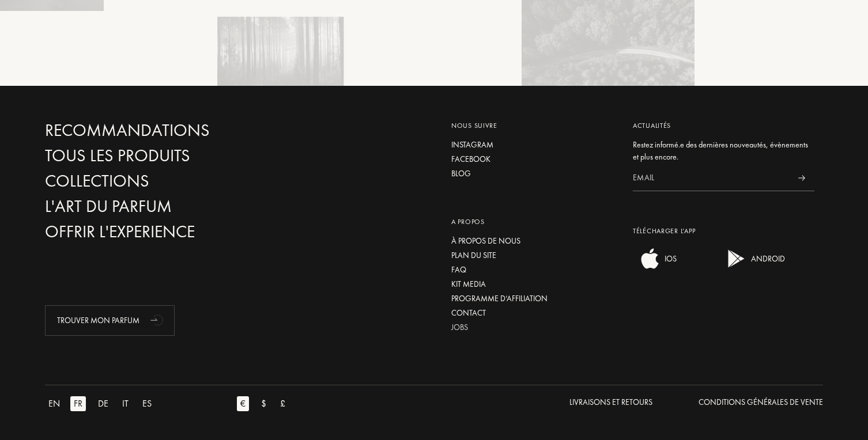 The image size is (868, 440). I want to click on a: EN, so click(58, 404).